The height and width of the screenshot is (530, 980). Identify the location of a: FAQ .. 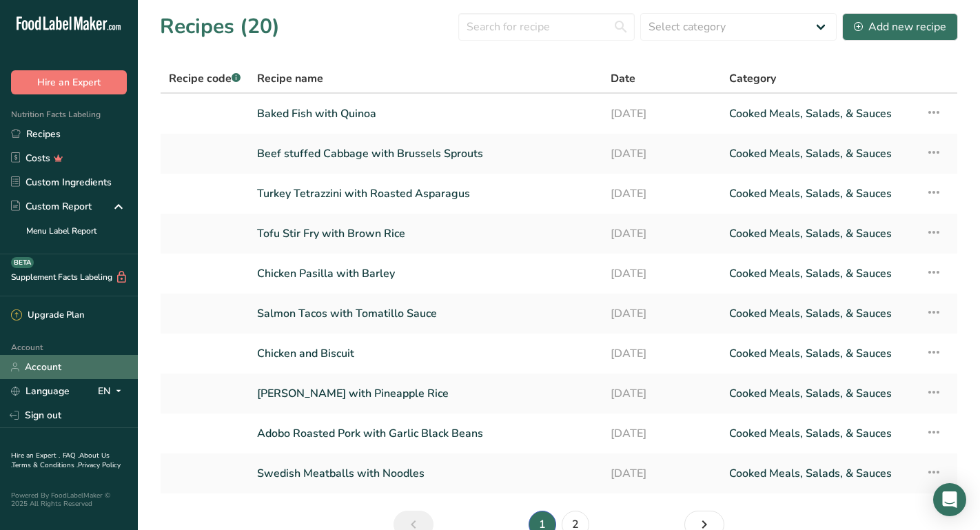
(71, 455).